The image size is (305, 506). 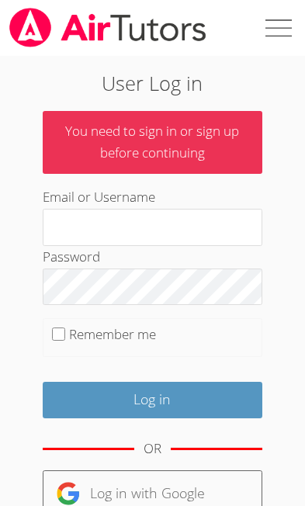 What do you see at coordinates (99, 196) in the screenshot?
I see `label: Email or Username` at bounding box center [99, 196].